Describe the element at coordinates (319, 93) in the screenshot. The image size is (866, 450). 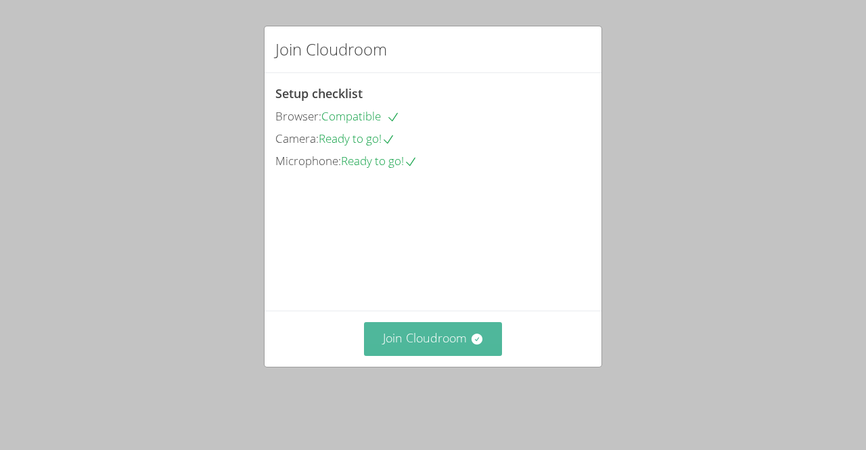
I see `span: Setup checklist` at that location.